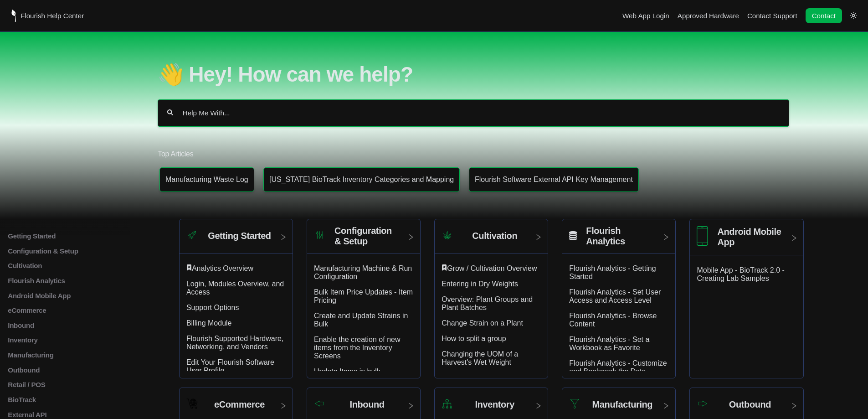 This screenshot has height=419, width=868. Describe the element at coordinates (78, 414) in the screenshot. I see `p: External API` at that location.